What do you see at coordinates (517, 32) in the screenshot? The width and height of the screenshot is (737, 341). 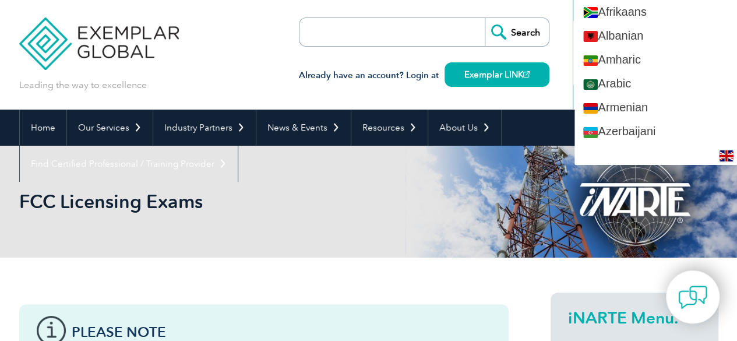 I see `input: Search` at bounding box center [517, 32].